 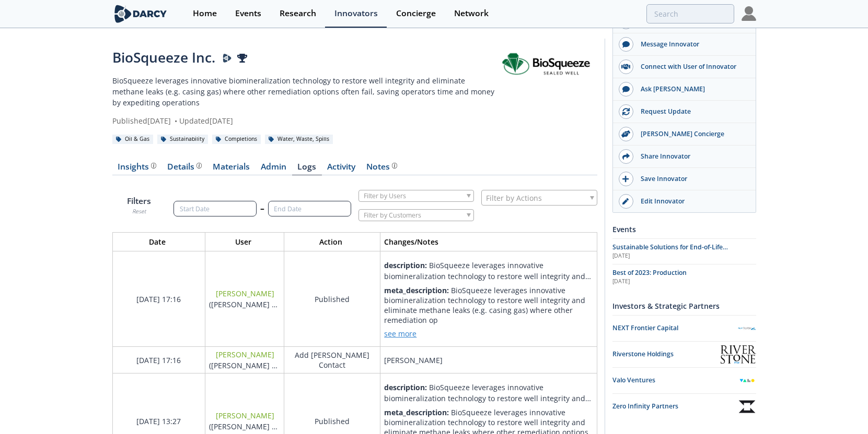 What do you see at coordinates (139, 201) in the screenshot?
I see `p: Filters` at bounding box center [139, 201].